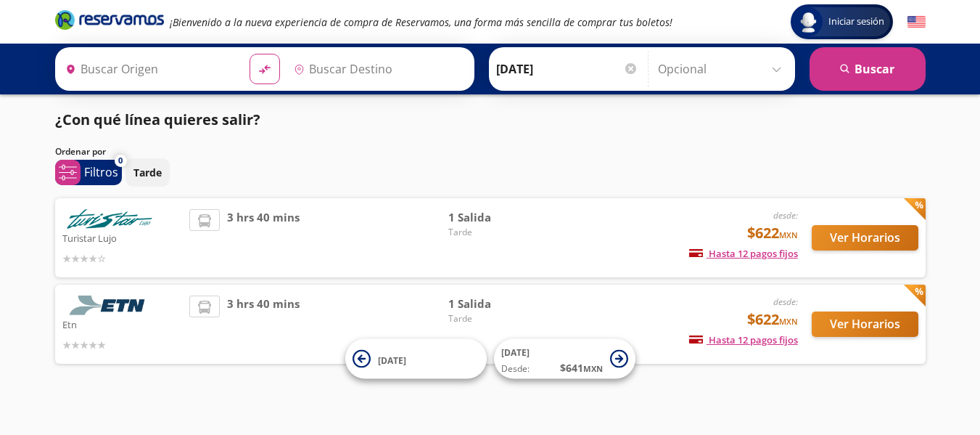 The width and height of the screenshot is (980, 435). What do you see at coordinates (867, 69) in the screenshot?
I see `button: Buscar` at bounding box center [867, 69].